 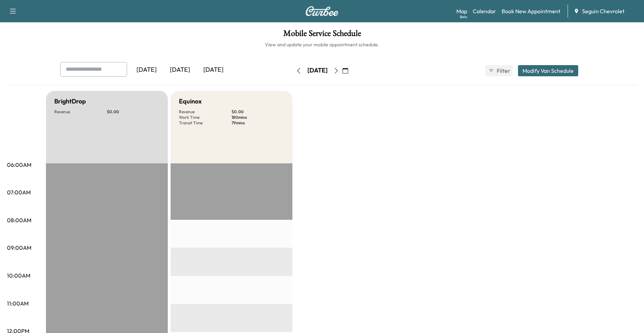 What do you see at coordinates (503, 71) in the screenshot?
I see `span: Filter` at bounding box center [503, 71].